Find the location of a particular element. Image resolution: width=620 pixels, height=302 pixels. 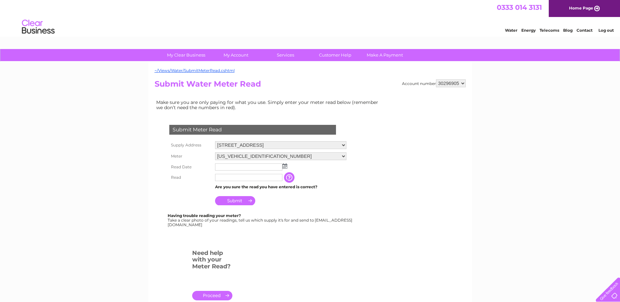

a: Energy is located at coordinates (529, 30).